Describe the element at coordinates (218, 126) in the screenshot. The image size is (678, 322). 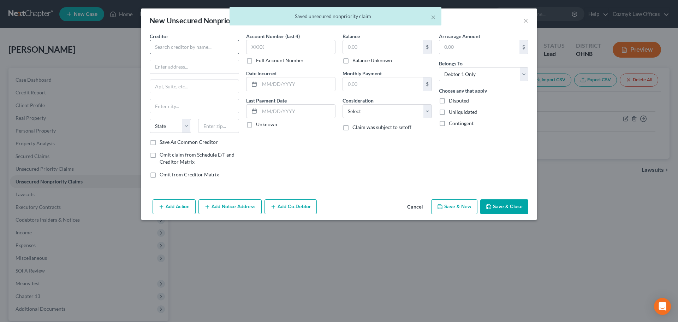
I see `input: Enter zip...` at that location.